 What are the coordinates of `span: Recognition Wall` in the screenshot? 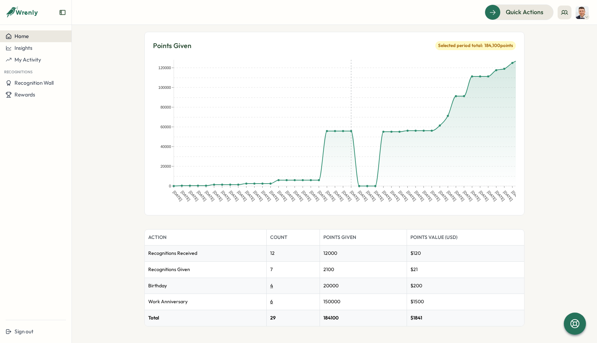 It's located at (34, 83).